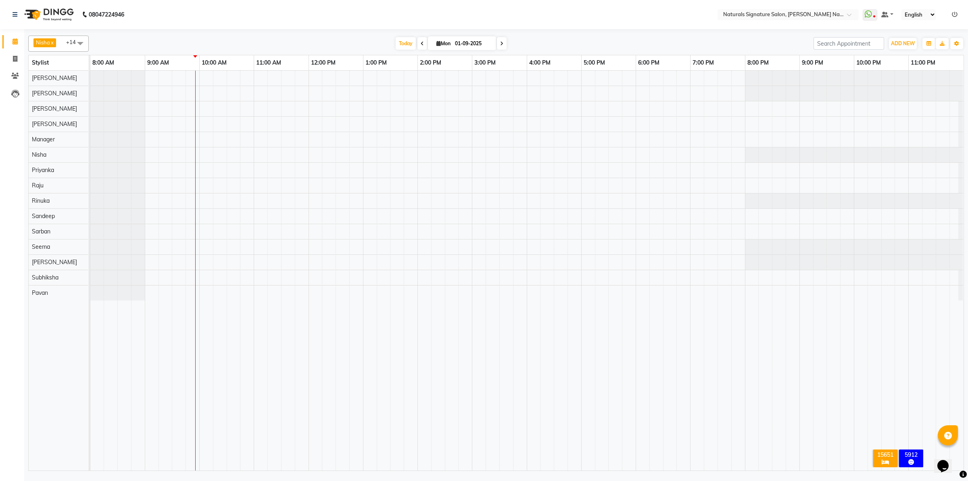 Image resolution: width=968 pixels, height=481 pixels. Describe the element at coordinates (869, 63) in the screenshot. I see `a: 10:00 PM` at that location.